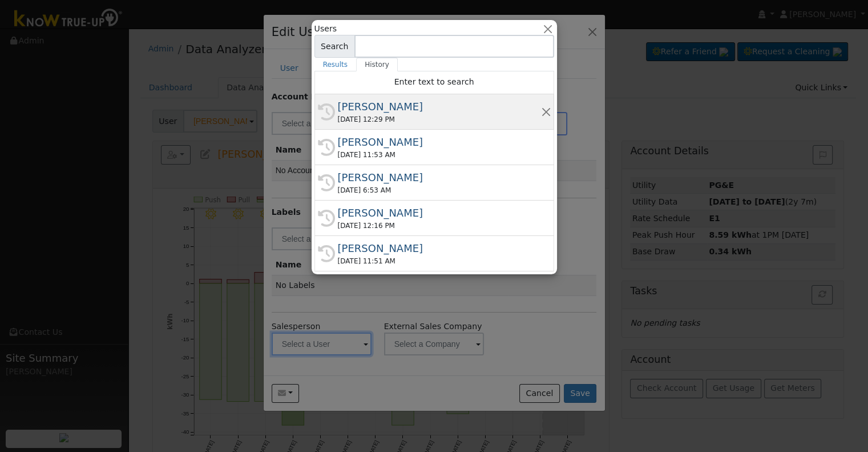 The image size is (868, 452). What do you see at coordinates (546, 111) in the screenshot?
I see `button: Remove this history` at bounding box center [546, 111].